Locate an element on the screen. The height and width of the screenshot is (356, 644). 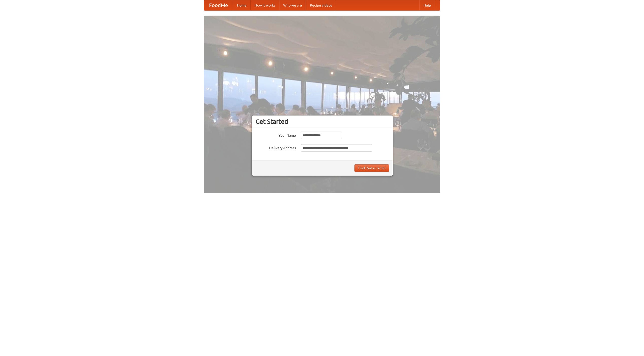
a: Home is located at coordinates (242, 5).